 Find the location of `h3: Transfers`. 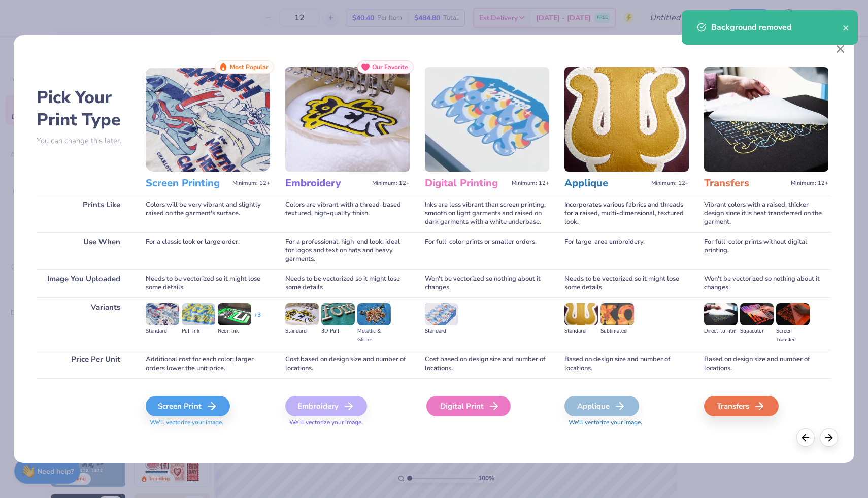

h3: Transfers is located at coordinates (745, 183).